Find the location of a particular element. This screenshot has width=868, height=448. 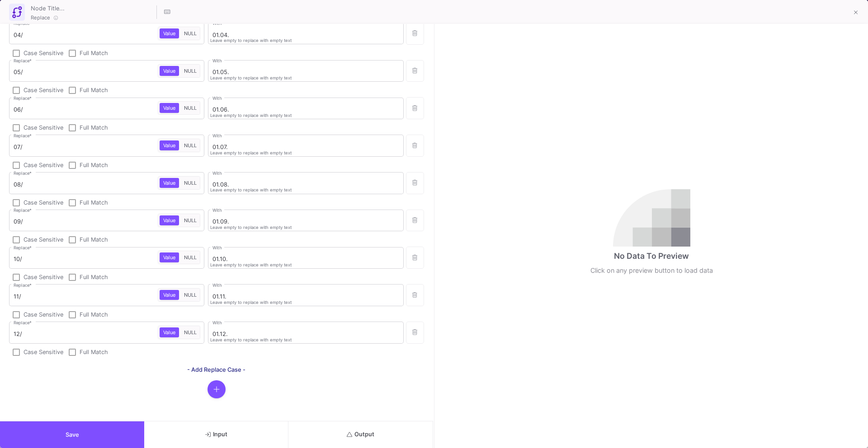

span: Output is located at coordinates (360, 435).